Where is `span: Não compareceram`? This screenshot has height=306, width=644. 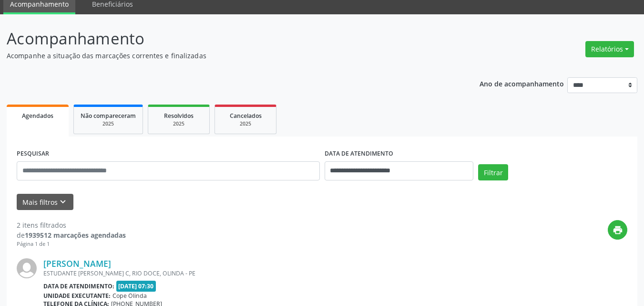
span: Não compareceram is located at coordinates (108, 116).